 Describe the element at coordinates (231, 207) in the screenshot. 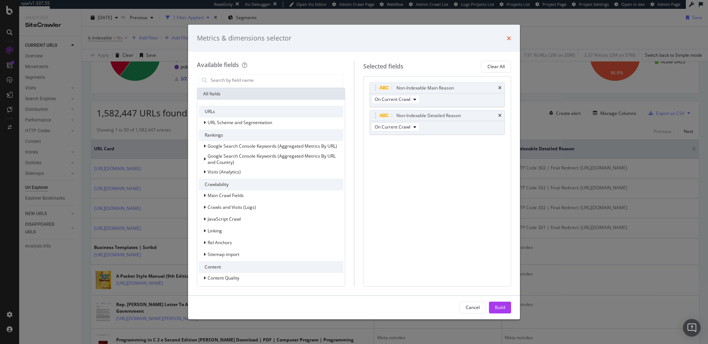

I see `span: Crawls and Visits (Logs)` at that location.